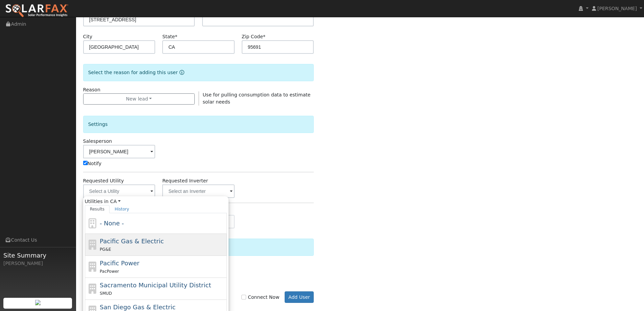  What do you see at coordinates (198, 124) in the screenshot?
I see `div: Settings` at bounding box center [198, 124].